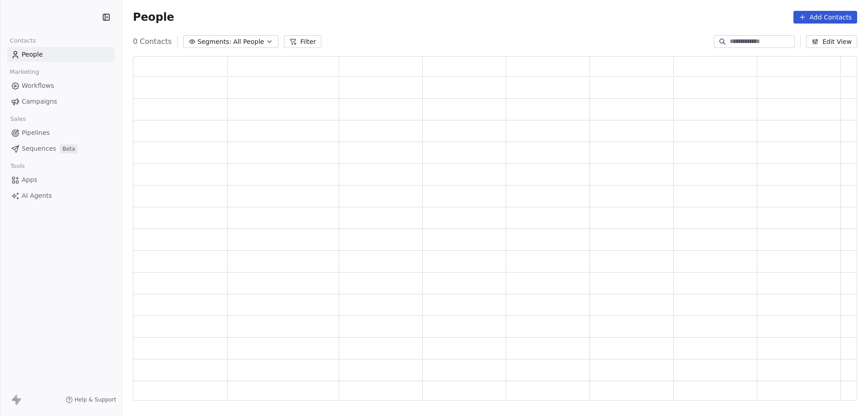  Describe the element at coordinates (37, 195) in the screenshot. I see `span: AI Agents` at that location.